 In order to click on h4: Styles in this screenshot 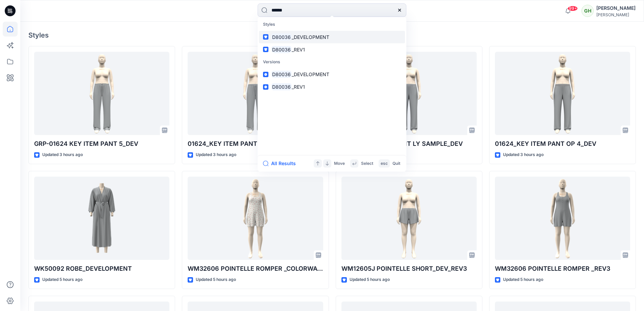, I will do `click(332, 35)`.